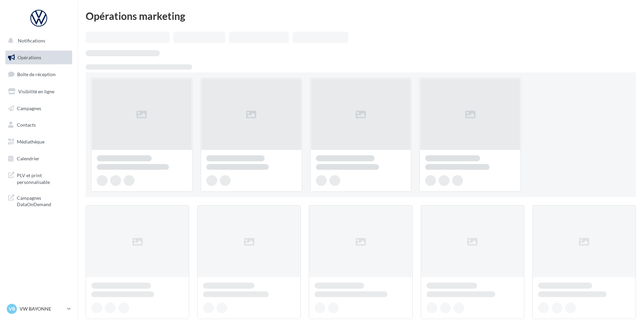  I want to click on span: Notifications, so click(31, 40).